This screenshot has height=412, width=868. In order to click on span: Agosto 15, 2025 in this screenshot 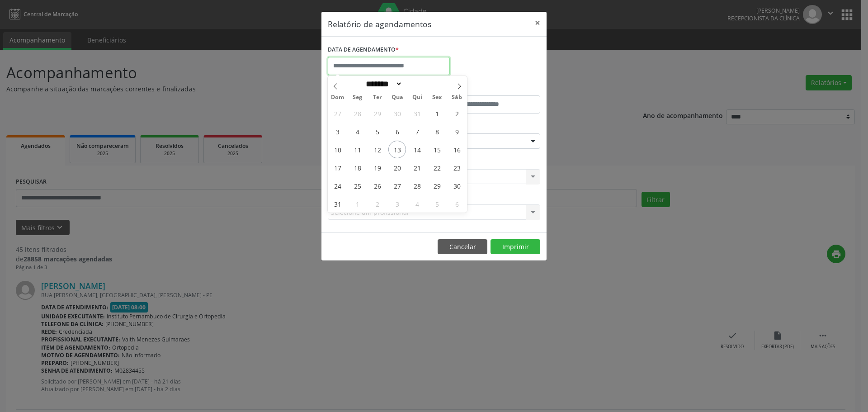, I will do `click(437, 149)`.